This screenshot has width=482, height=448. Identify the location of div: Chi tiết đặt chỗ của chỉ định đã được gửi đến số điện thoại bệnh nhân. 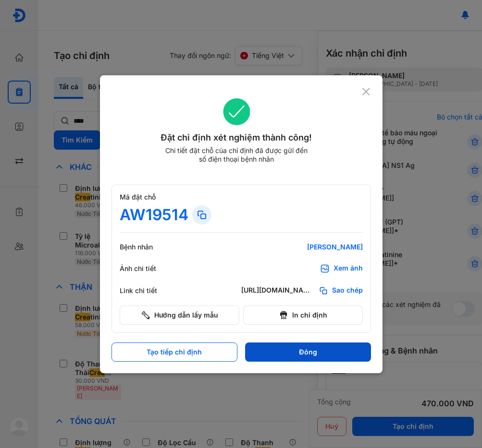
(236, 155).